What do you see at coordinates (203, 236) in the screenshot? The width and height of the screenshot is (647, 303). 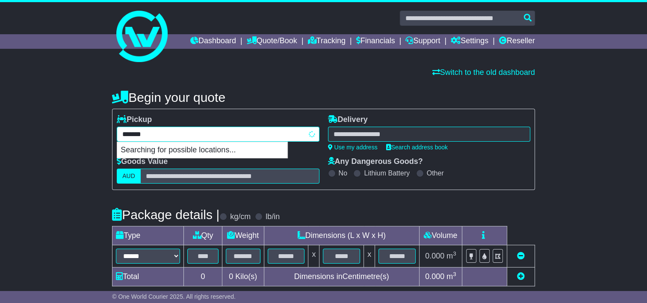 I see `td: Qty` at bounding box center [203, 236].